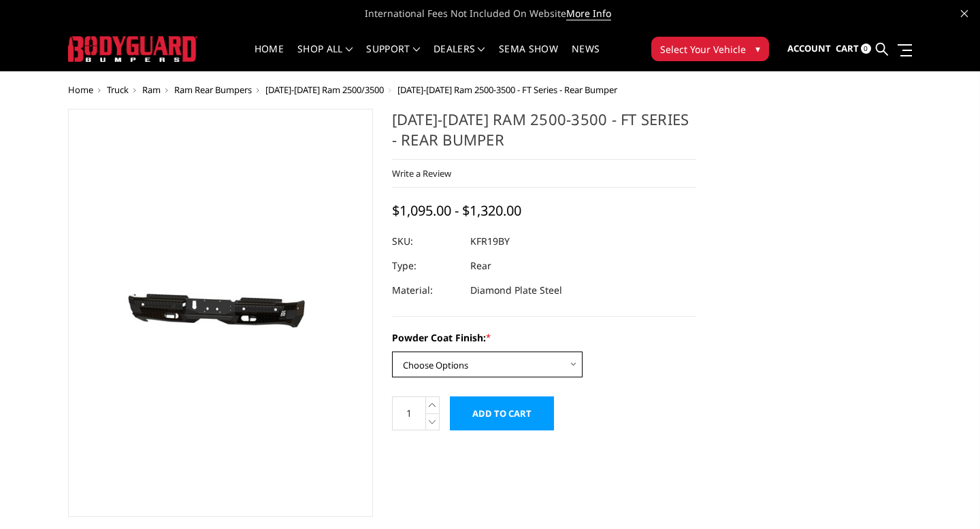 The height and width of the screenshot is (529, 980). I want to click on a: Account, so click(809, 49).